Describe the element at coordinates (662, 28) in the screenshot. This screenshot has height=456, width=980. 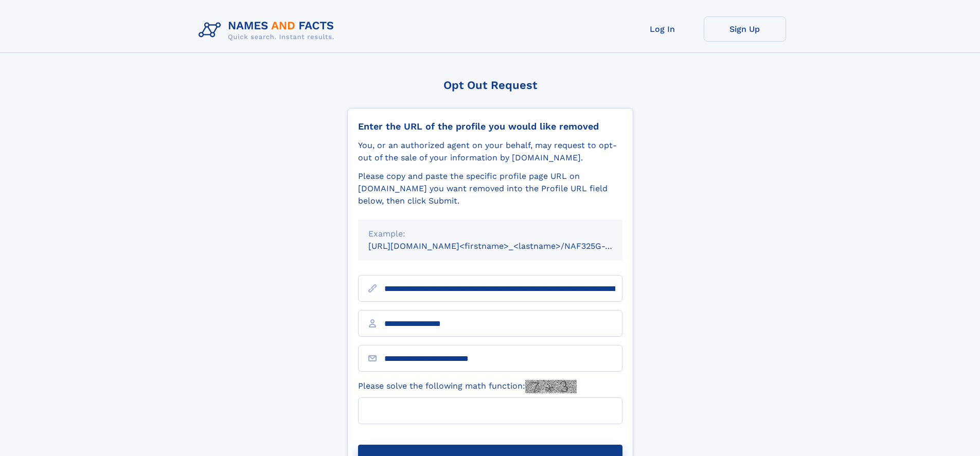
I see `a: Log In` at that location.